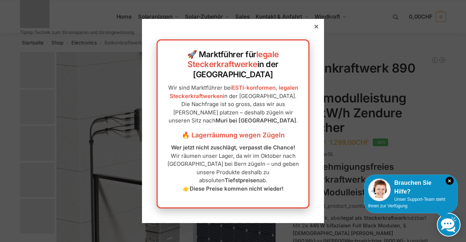 The height and width of the screenshot is (242, 466). What do you see at coordinates (234, 92) in the screenshot?
I see `a: ESTI-konformen, legalen Steckerkraftwerken` at bounding box center [234, 92].